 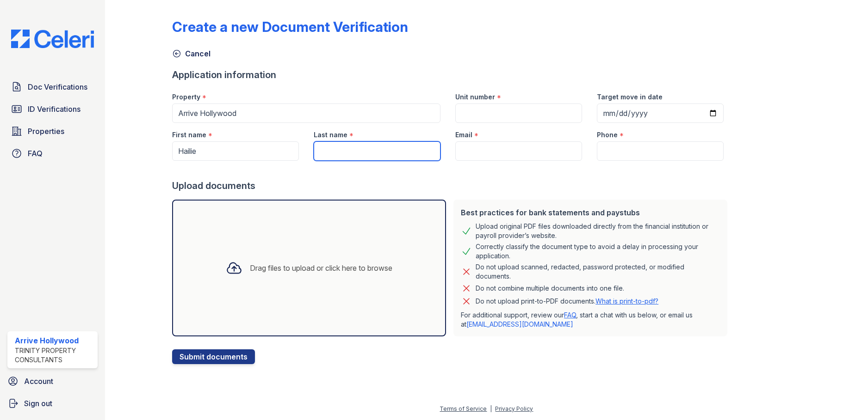 I want to click on p: For additional support, review our , start a chat with us below, or email us at, so click(x=591, y=320).